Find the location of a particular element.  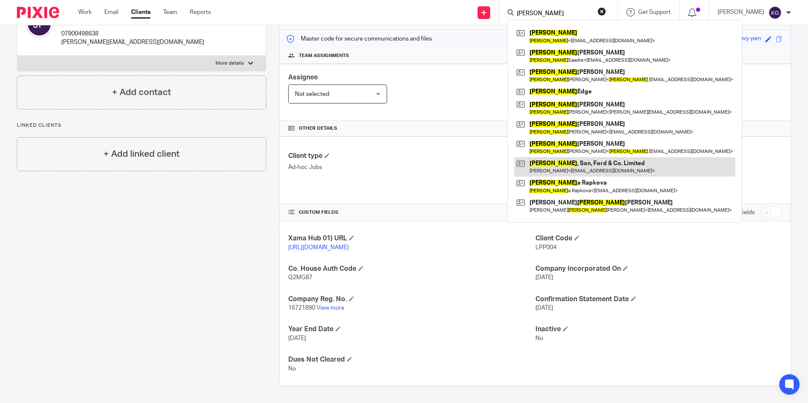

span: LPP004 is located at coordinates (546, 248).